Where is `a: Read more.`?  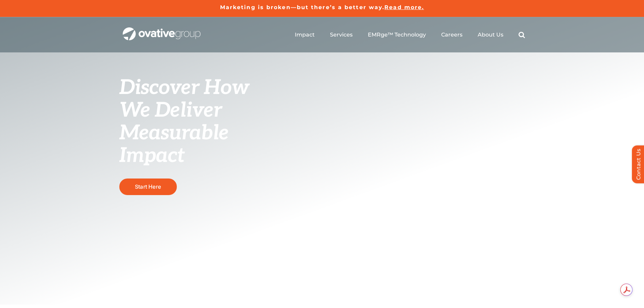 a: Read more. is located at coordinates (403, 7).